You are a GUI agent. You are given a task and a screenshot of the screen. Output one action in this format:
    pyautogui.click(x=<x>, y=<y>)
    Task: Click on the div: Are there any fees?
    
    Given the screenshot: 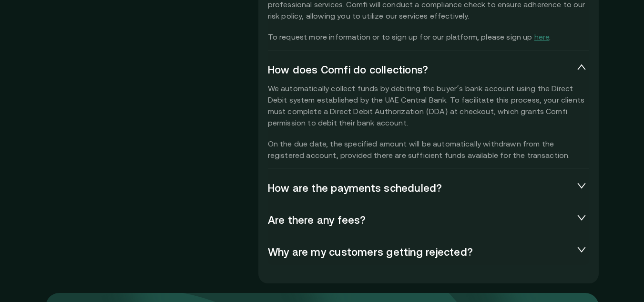 What is the action you would take?
    pyautogui.click(x=429, y=220)
    